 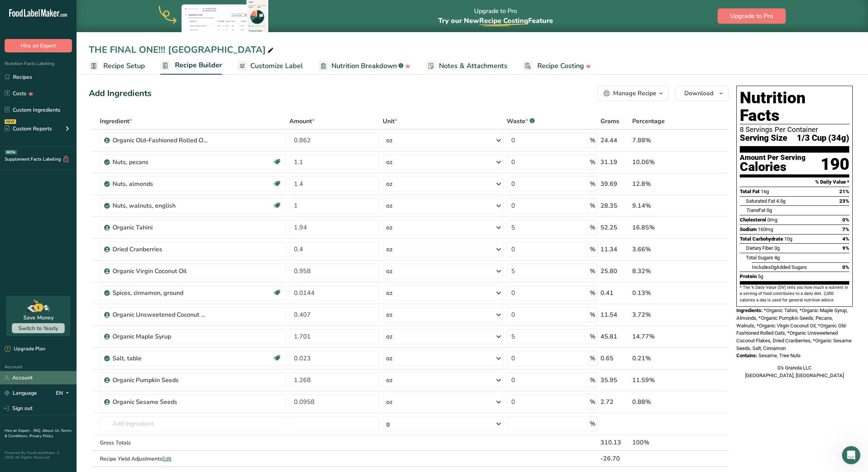 What do you see at coordinates (496, 16) in the screenshot?
I see `div: Upgrade to Pro` at bounding box center [496, 16].